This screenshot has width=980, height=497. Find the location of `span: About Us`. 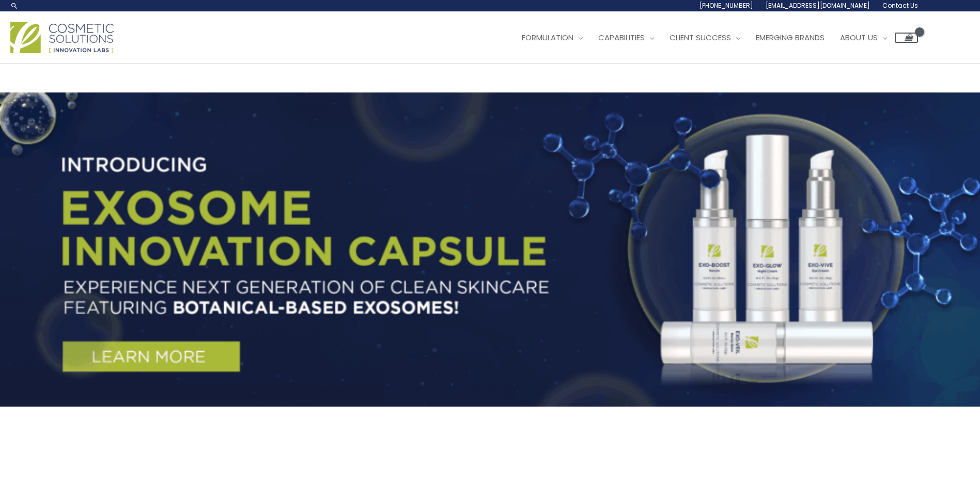

span: About Us is located at coordinates (858, 37).